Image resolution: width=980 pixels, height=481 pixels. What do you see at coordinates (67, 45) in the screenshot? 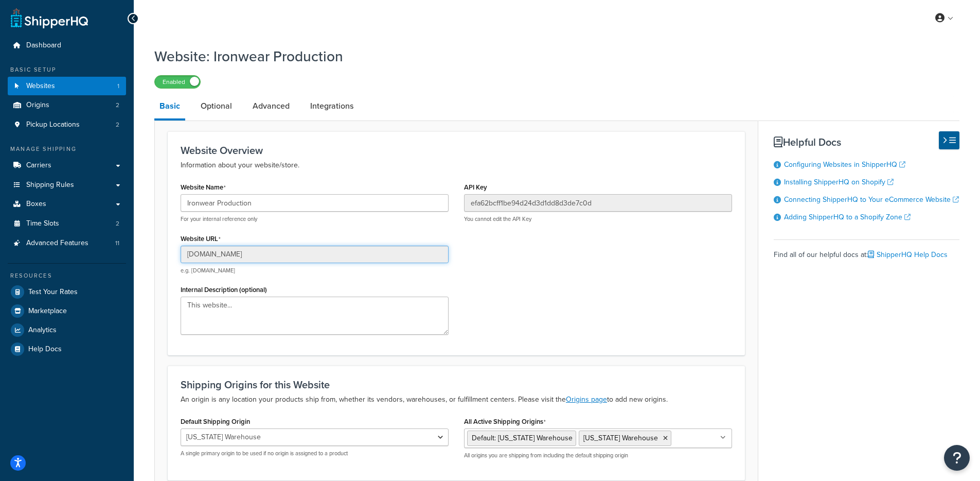
I see `a: Dashboard` at bounding box center [67, 45].